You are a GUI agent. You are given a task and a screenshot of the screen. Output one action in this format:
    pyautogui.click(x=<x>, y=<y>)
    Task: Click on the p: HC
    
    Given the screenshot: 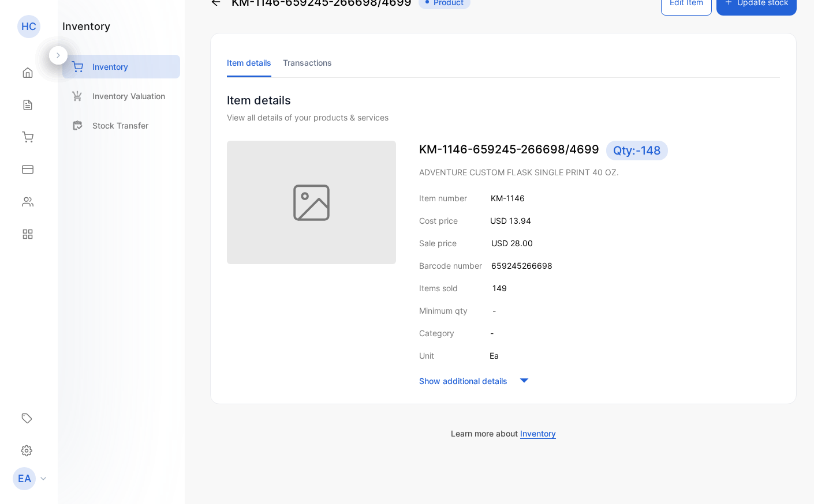 What is the action you would take?
    pyautogui.click(x=29, y=26)
    